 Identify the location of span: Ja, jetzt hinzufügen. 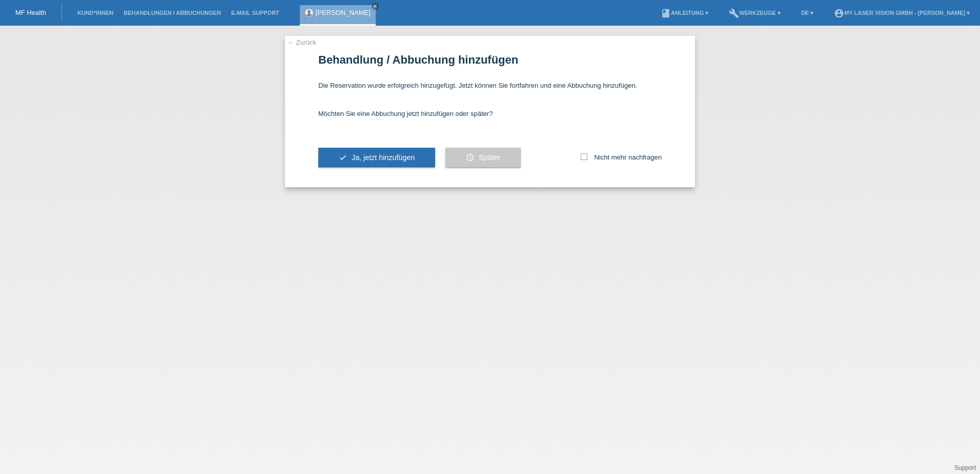
(383, 157).